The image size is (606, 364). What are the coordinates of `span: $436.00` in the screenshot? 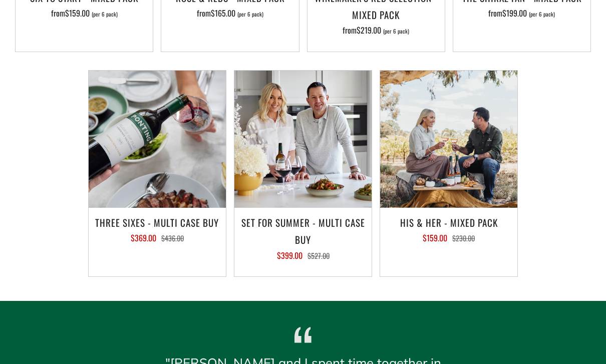 It's located at (172, 238).